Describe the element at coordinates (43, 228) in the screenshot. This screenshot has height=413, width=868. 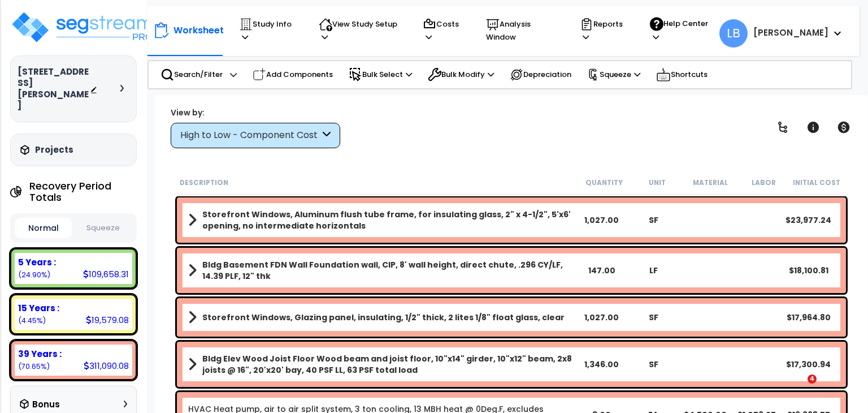
I see `button: Normal` at that location.